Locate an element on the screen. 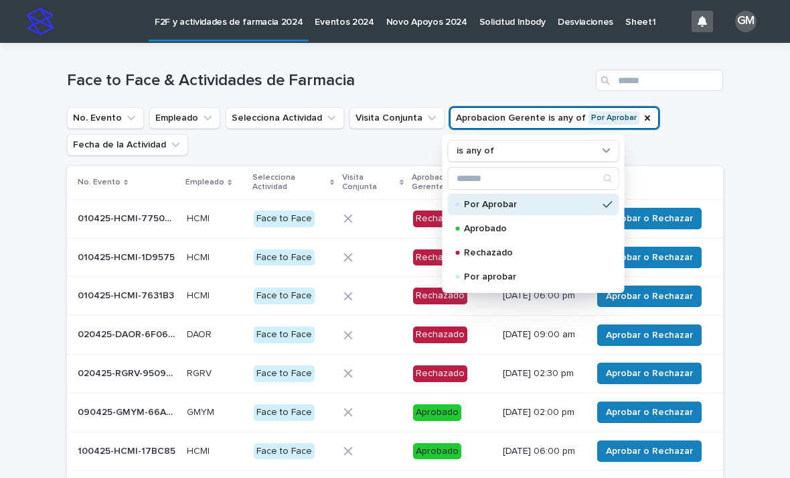 The height and width of the screenshot is (478, 790). p: is any of is located at coordinates (476, 151).